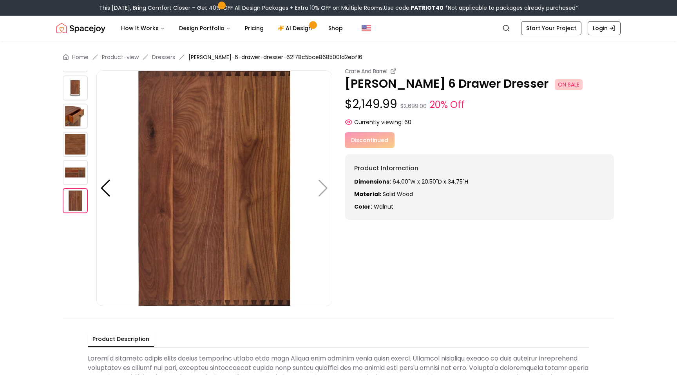 The image size is (677, 375). I want to click on span: *Not applicable to packages already purchased*, so click(511, 8).